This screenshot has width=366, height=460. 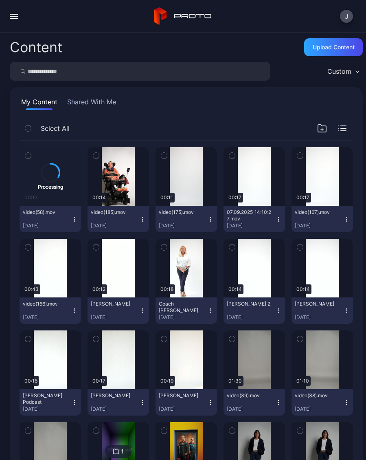 I want to click on div: video(185).mov, so click(x=113, y=212).